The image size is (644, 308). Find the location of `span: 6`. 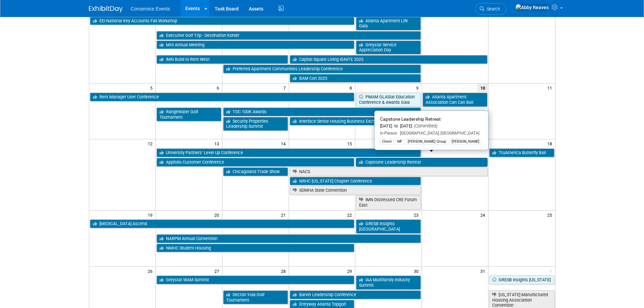

span: 6 is located at coordinates (219, 88).